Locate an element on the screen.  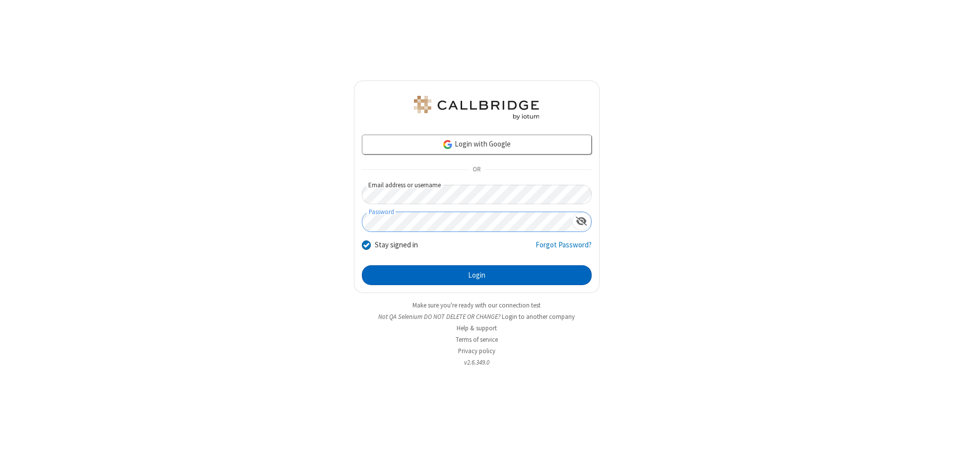
label: Stay signed in is located at coordinates (396, 245).